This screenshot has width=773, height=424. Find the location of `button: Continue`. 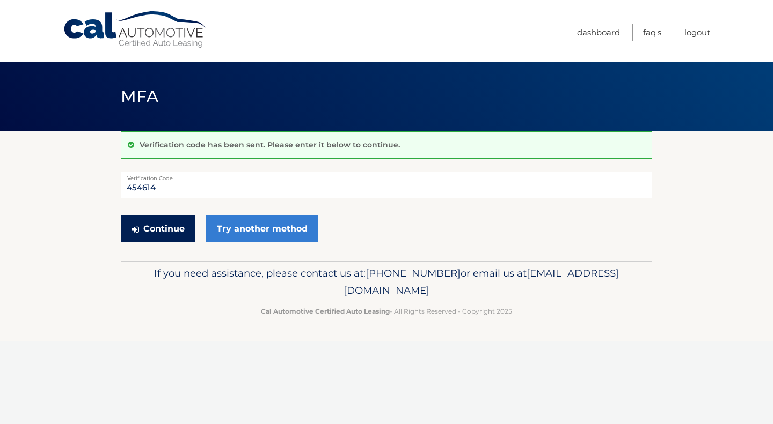

button: Continue is located at coordinates (158, 229).